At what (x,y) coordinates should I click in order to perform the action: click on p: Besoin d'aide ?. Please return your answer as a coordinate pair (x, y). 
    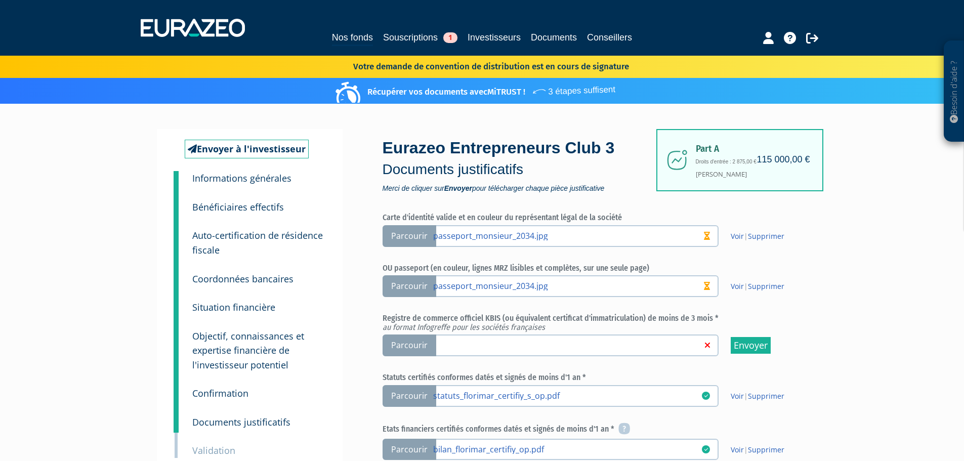
    Looking at the image, I should click on (954, 92).